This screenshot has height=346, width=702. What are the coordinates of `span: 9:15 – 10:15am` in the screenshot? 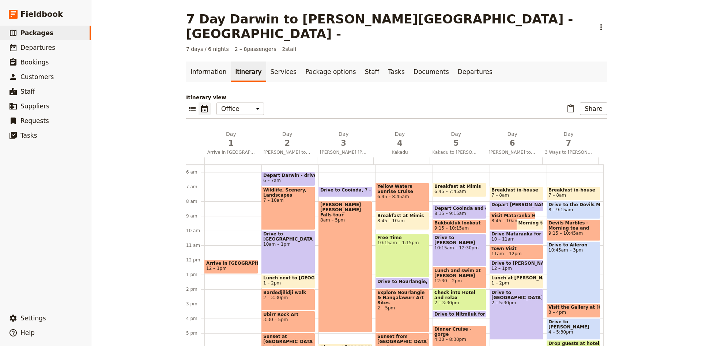 It's located at (452, 228).